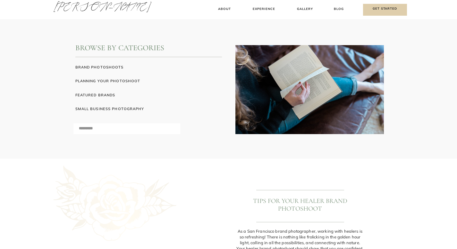 This screenshot has width=457, height=249. What do you see at coordinates (264, 10) in the screenshot?
I see `a: Experience` at bounding box center [264, 10].